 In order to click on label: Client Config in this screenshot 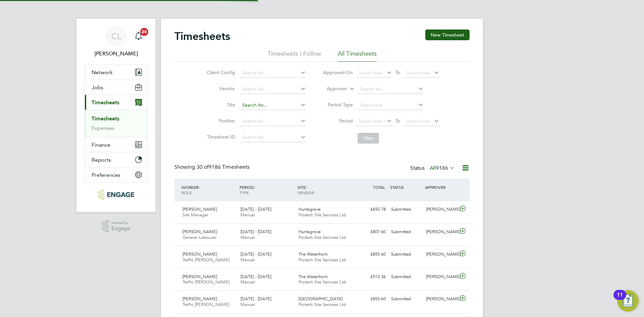, I will do `click(220, 72)`.